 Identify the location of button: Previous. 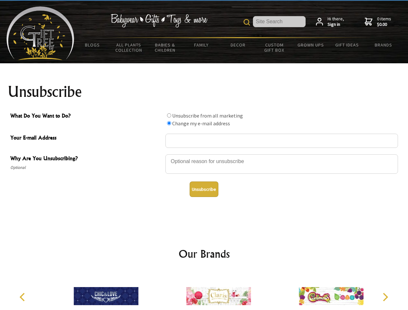
(23, 297).